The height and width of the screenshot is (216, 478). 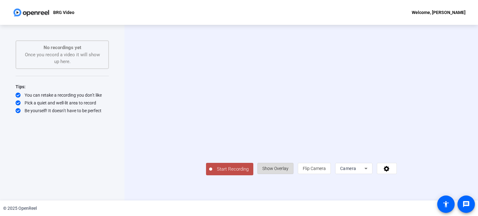 I want to click on span: Flip Camera, so click(x=314, y=169).